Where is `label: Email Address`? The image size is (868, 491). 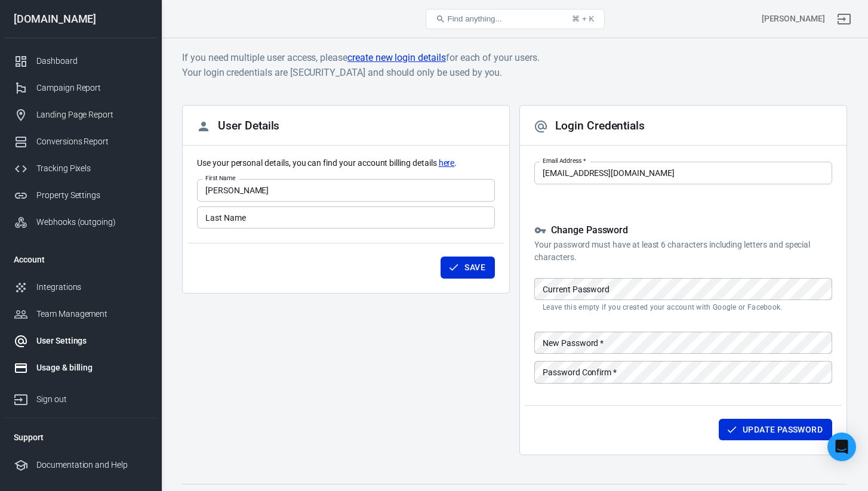
label: Email Address is located at coordinates (564, 160).